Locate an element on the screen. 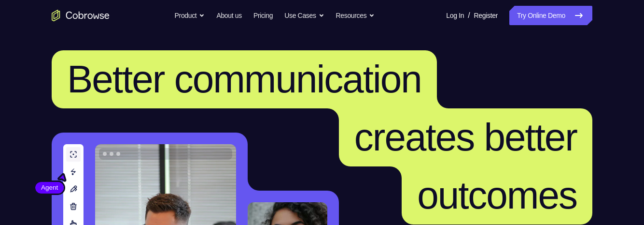  a: Pricing is located at coordinates (263, 15).